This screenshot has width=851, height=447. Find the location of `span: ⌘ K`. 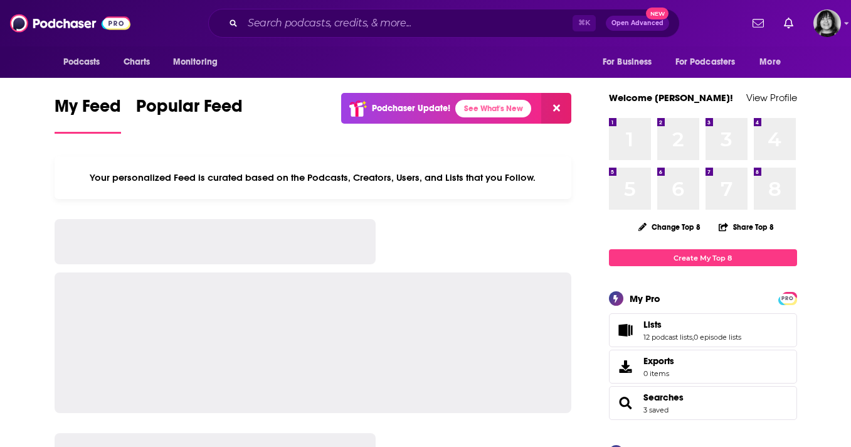

span: ⌘ K is located at coordinates (584, 23).